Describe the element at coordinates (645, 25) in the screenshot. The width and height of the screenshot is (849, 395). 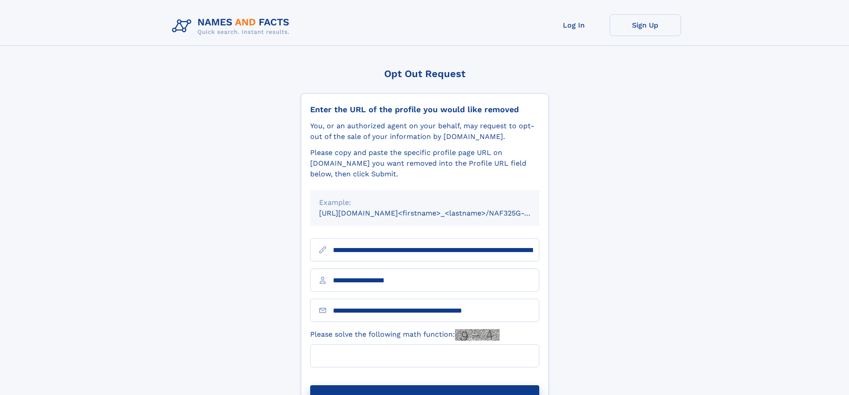
I see `a: Sign Up` at that location.